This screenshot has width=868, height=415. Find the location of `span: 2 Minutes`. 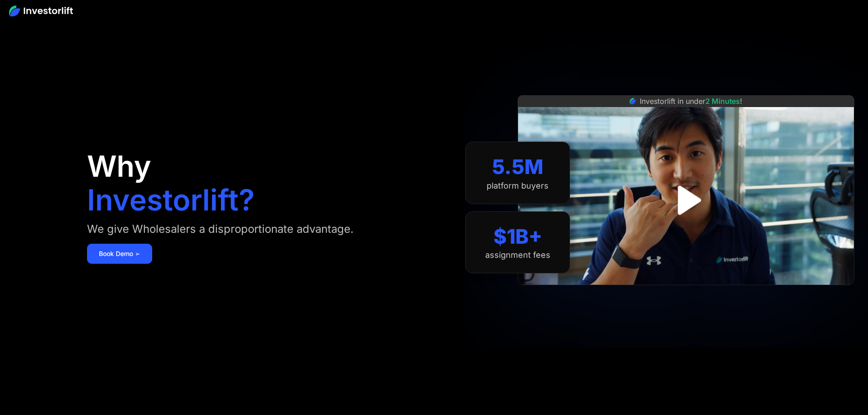

span: 2 Minutes is located at coordinates (722, 101).